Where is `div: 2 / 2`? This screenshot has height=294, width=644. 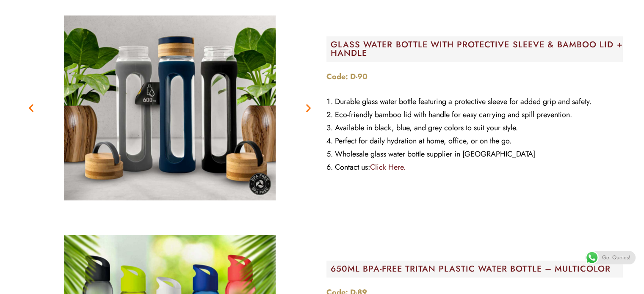 div: 2 / 2 is located at coordinates (170, 108).